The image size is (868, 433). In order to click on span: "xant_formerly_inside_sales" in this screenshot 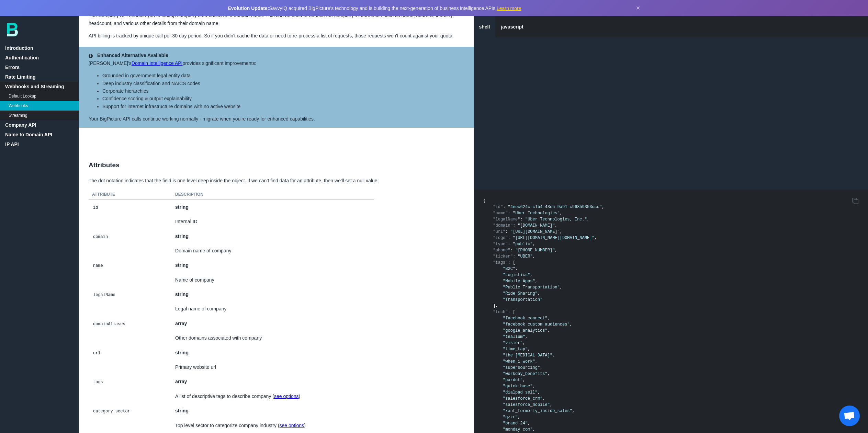, I will do `click(538, 411)`.